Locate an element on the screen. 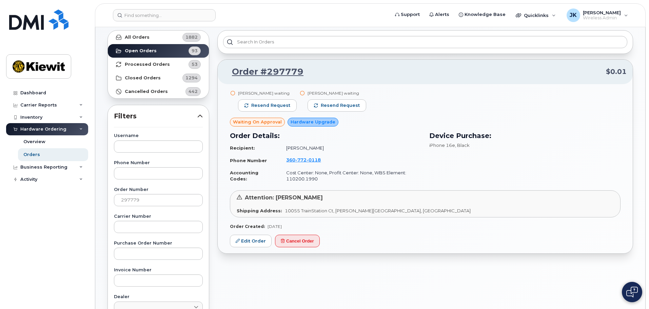 The width and height of the screenshot is (649, 309). a: Open Orders93 is located at coordinates (158, 51).